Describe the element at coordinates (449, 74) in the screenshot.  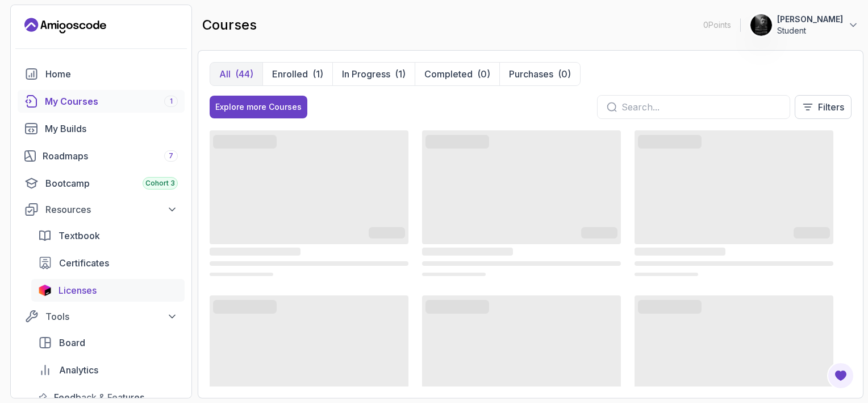
I see `p: Completed` at that location.